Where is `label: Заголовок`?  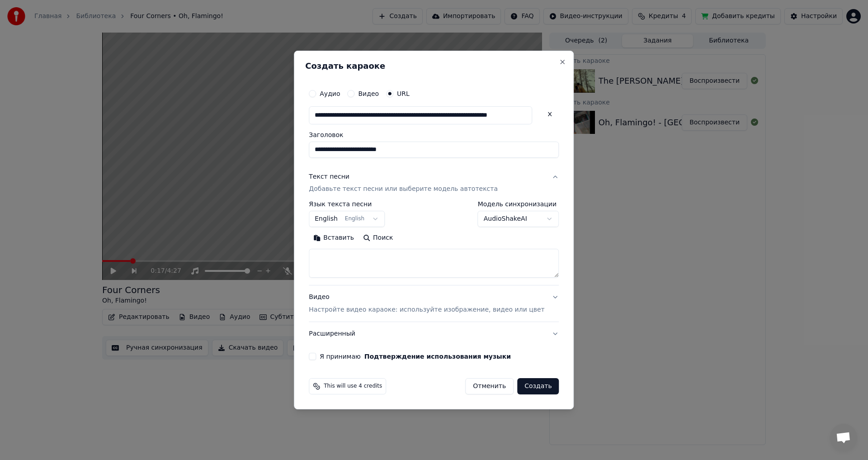 label: Заголовок is located at coordinates (434, 135).